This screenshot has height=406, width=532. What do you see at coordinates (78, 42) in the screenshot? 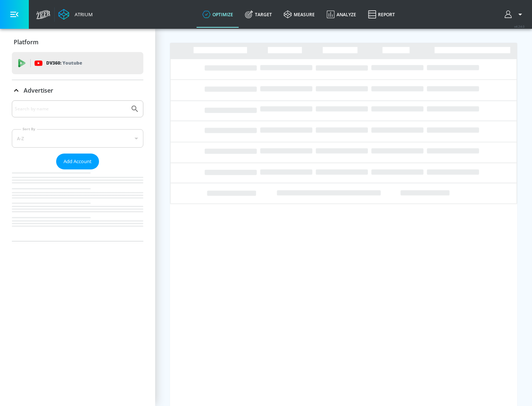
I see `div: Platform` at bounding box center [78, 42].